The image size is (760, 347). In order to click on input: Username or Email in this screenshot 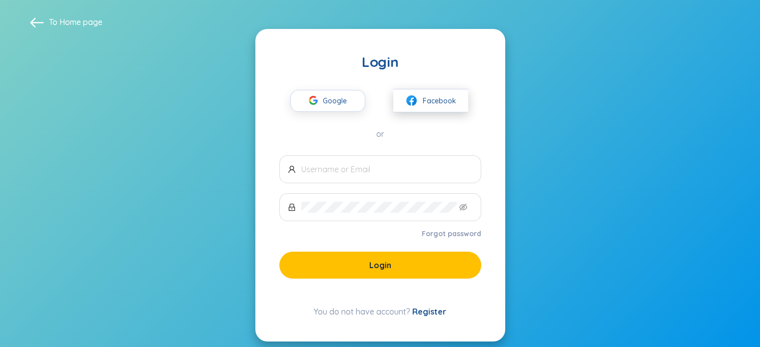, I will do `click(387, 169)`.